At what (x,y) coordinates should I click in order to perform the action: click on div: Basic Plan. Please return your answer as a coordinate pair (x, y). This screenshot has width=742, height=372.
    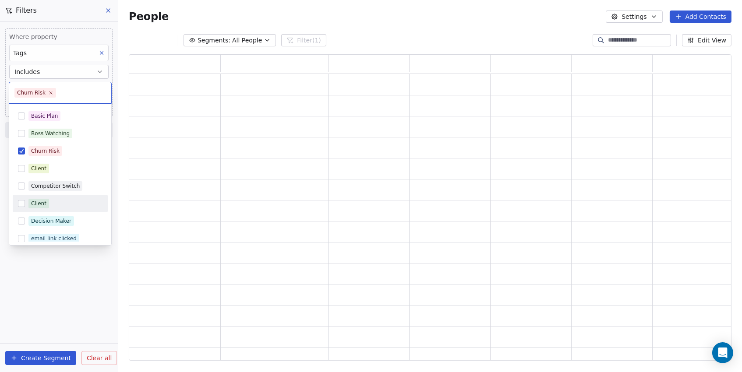
    Looking at the image, I should click on (44, 116).